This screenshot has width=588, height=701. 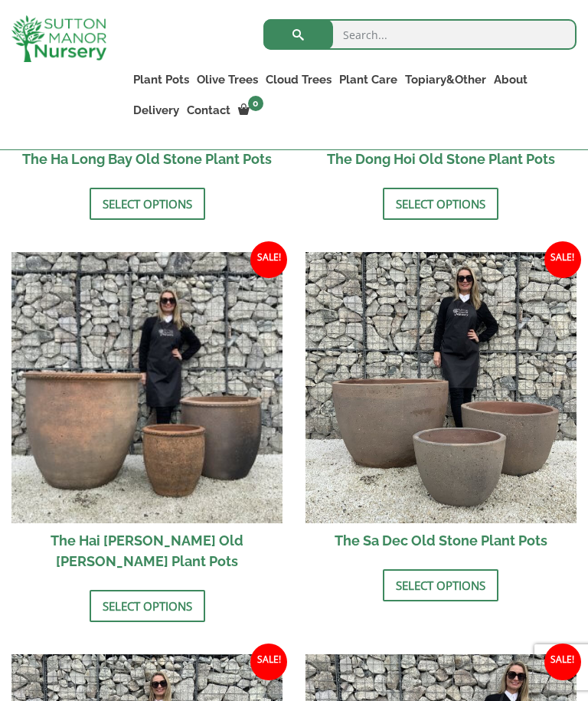 What do you see at coordinates (256, 103) in the screenshot?
I see `span: 0` at bounding box center [256, 103].